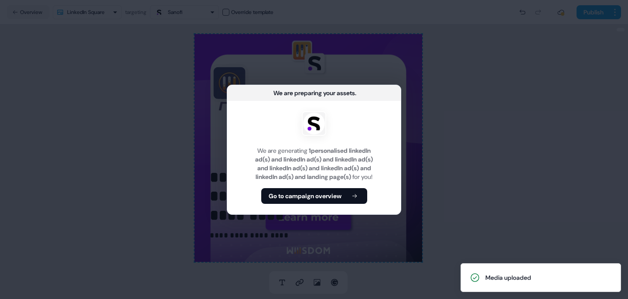 The height and width of the screenshot is (299, 628). I want to click on button: Go to campaign overview, so click(314, 196).